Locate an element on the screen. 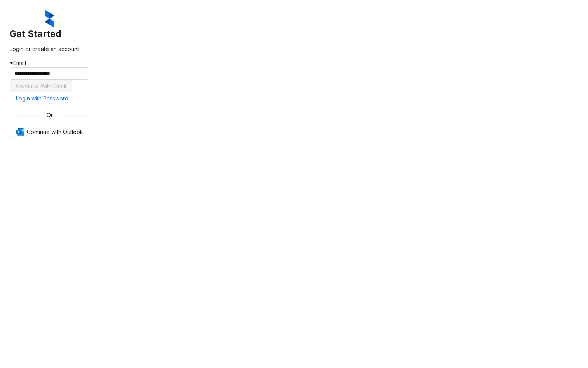 The width and height of the screenshot is (588, 368). button: OutlookContinue with Outlook is located at coordinates (49, 132).